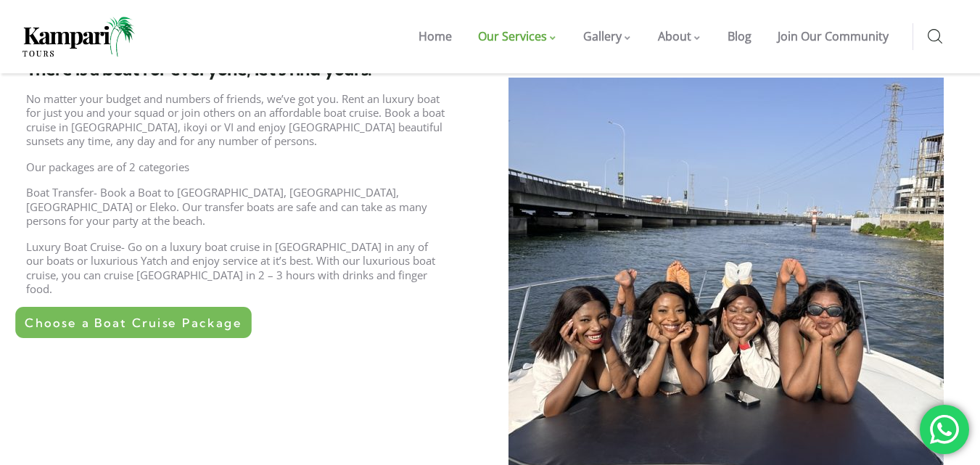 The height and width of the screenshot is (465, 980). What do you see at coordinates (675, 36) in the screenshot?
I see `span: About` at bounding box center [675, 36].